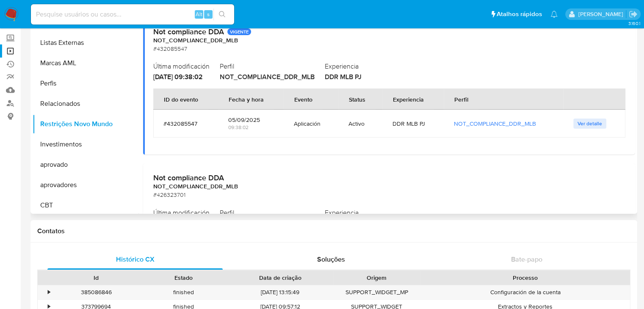  I want to click on div: 385086846, so click(96, 292).